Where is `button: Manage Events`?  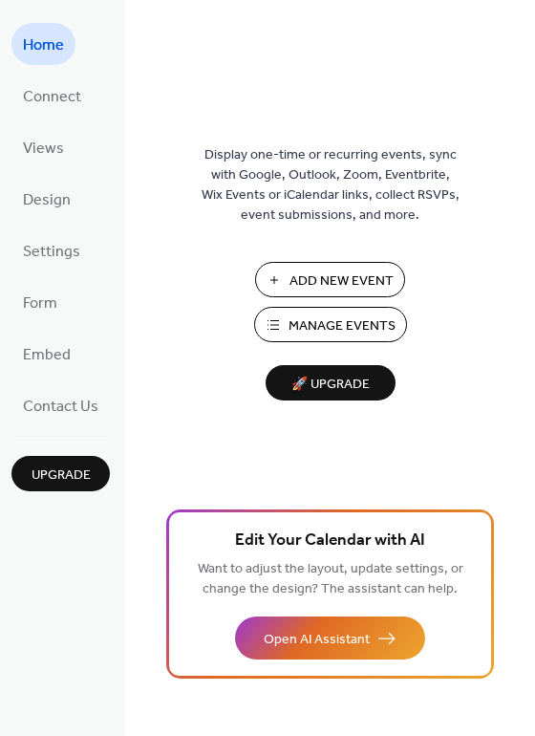
button: Manage Events is located at coordinates (331, 324).